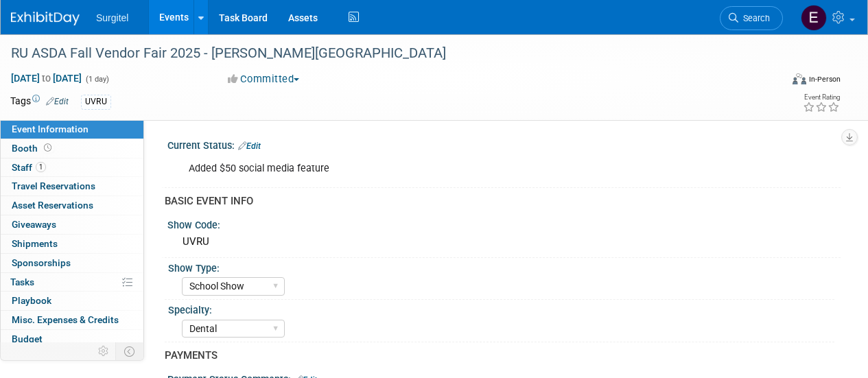 This screenshot has height=378, width=868. What do you see at coordinates (263, 79) in the screenshot?
I see `button: Committed` at bounding box center [263, 79].